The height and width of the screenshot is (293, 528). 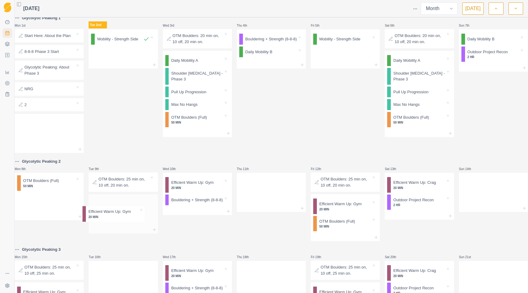 I want to click on p: Sat 13th, so click(x=394, y=169).